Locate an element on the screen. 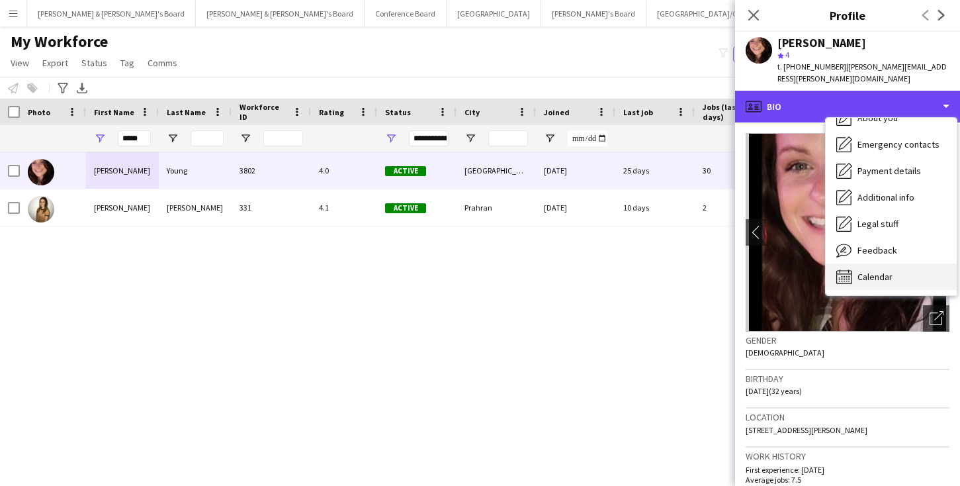 Image resolution: width=960 pixels, height=486 pixels. div: Bio is located at coordinates (847, 106).